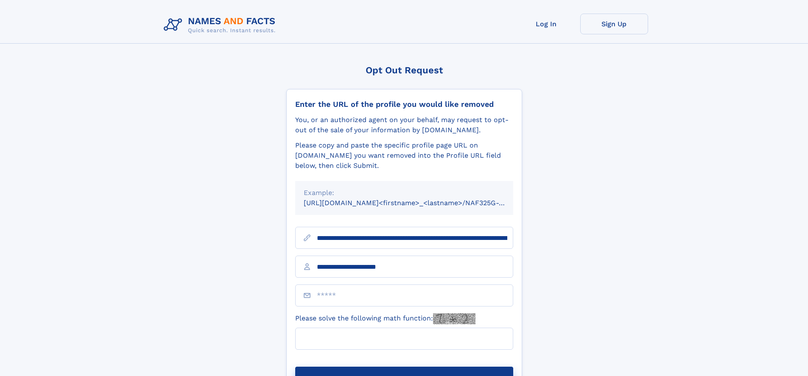  Describe the element at coordinates (385, 319) in the screenshot. I see `label: Please solve the following math function:` at that location.